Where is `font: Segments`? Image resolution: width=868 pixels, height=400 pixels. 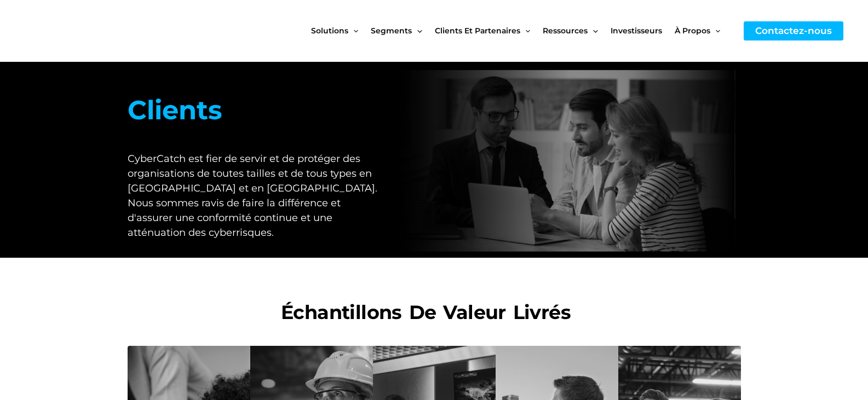 font: Segments is located at coordinates (391, 31).